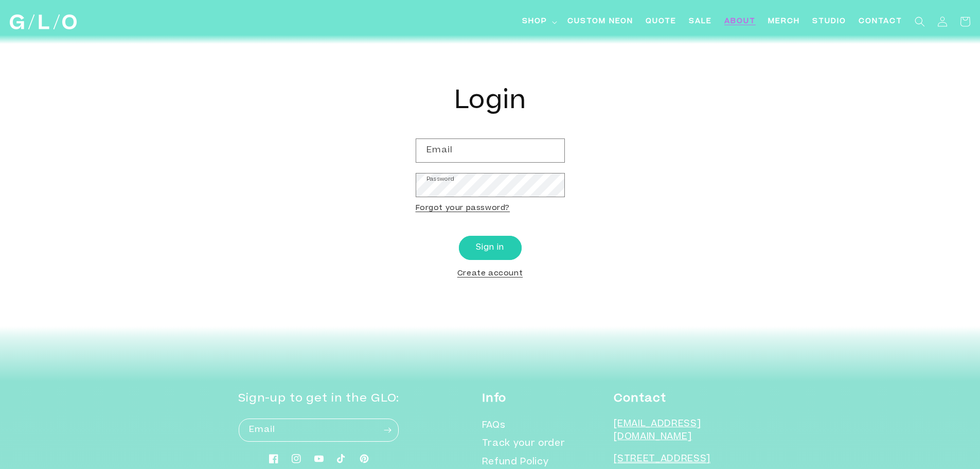 This screenshot has width=980, height=469. I want to click on span: Quote, so click(661, 22).